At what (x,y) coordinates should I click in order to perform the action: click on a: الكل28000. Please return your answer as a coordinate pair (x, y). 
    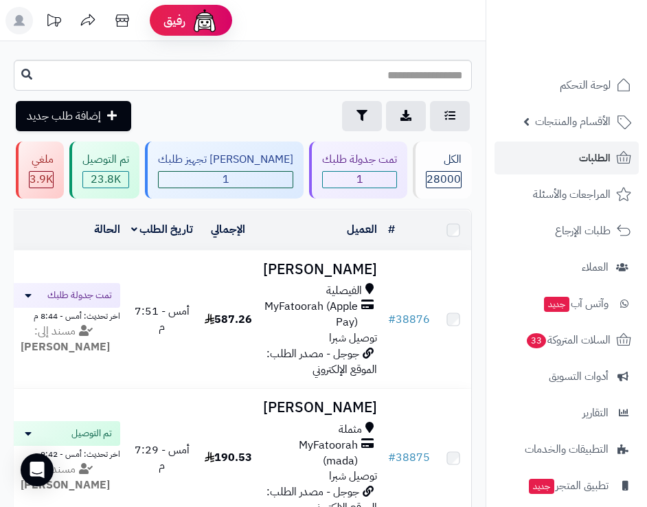
    Looking at the image, I should click on (443, 170).